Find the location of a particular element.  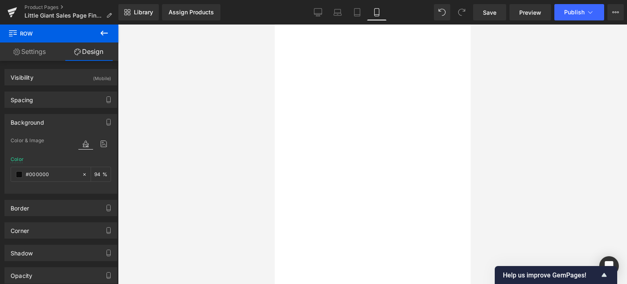

div: Shadow is located at coordinates (22, 251).